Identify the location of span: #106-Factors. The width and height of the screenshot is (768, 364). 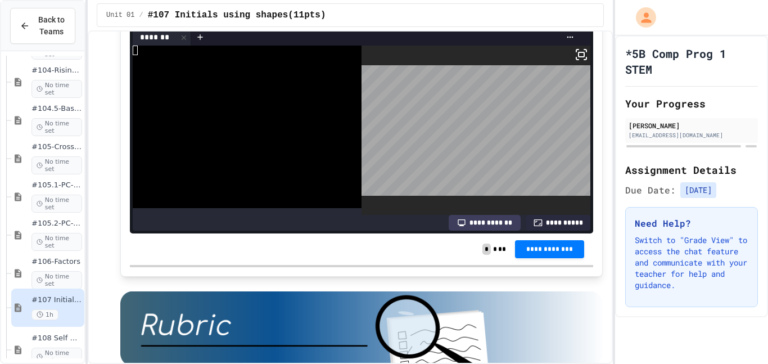
(57, 261).